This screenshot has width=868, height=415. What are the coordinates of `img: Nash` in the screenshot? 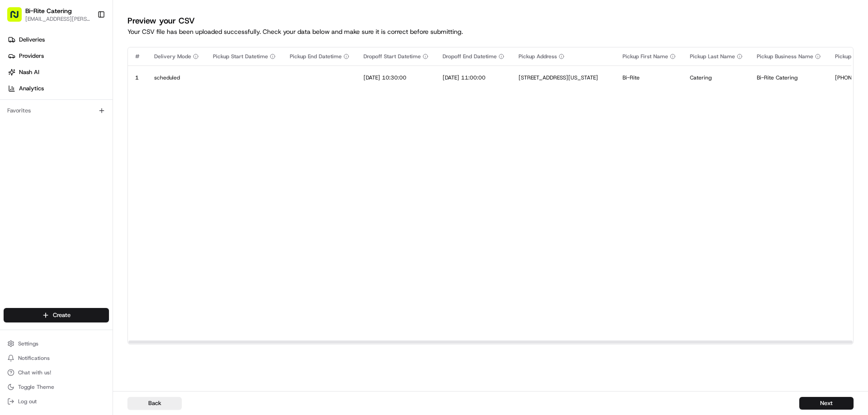 It's located at (18, 18).